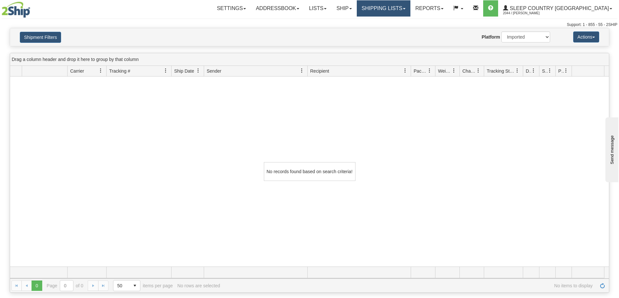 This screenshot has width=619, height=298. I want to click on a: Ship Date filter column settings, so click(198, 71).